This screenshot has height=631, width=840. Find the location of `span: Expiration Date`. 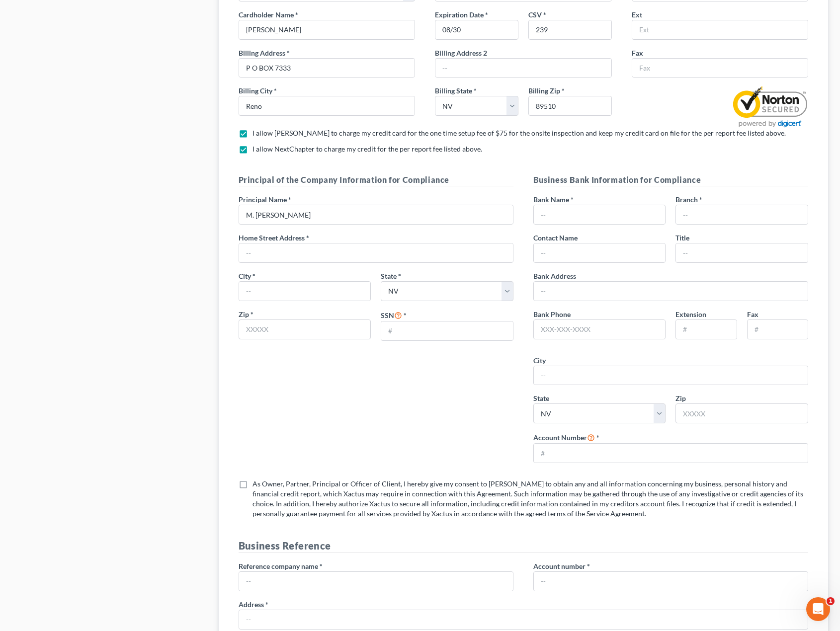

span: Expiration Date is located at coordinates (459, 14).